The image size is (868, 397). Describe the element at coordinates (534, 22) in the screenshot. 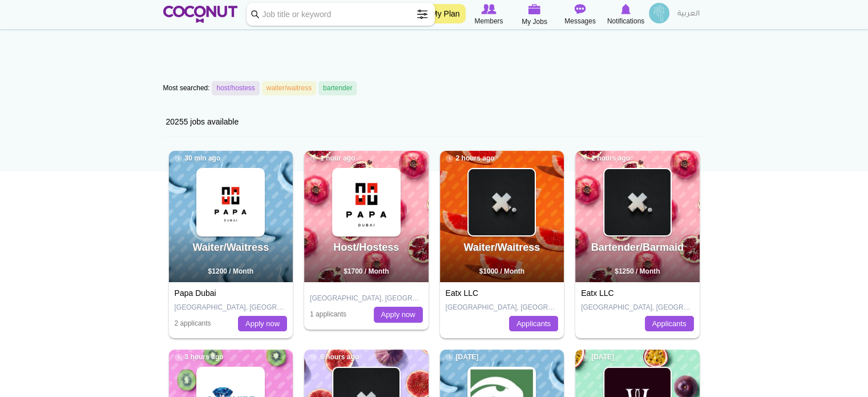

I see `span: My Jobs` at that location.